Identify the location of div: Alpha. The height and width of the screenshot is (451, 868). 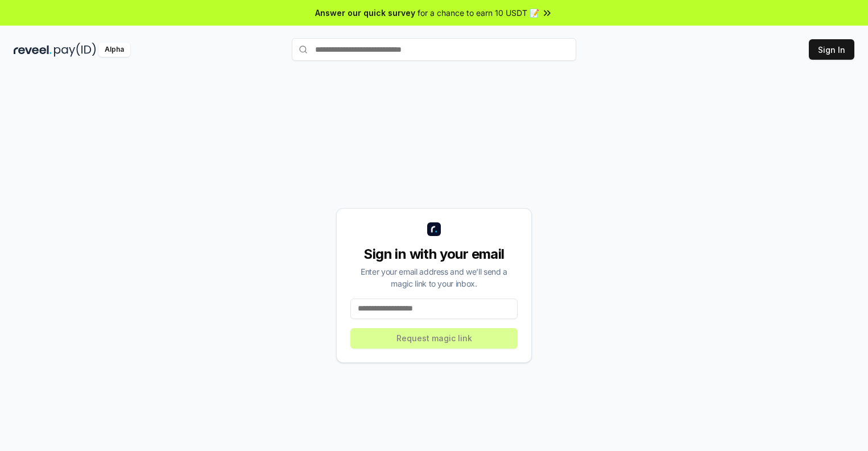
(114, 49).